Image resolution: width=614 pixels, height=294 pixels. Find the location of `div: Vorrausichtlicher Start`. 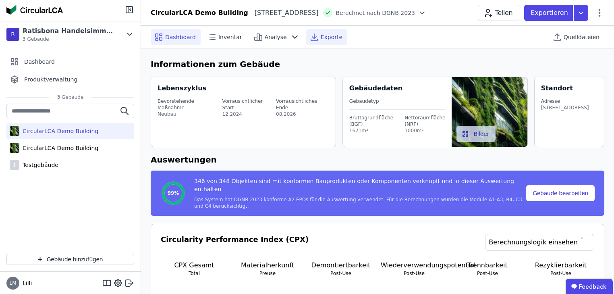

div: Vorrausichtlicher Start is located at coordinates (248, 104).